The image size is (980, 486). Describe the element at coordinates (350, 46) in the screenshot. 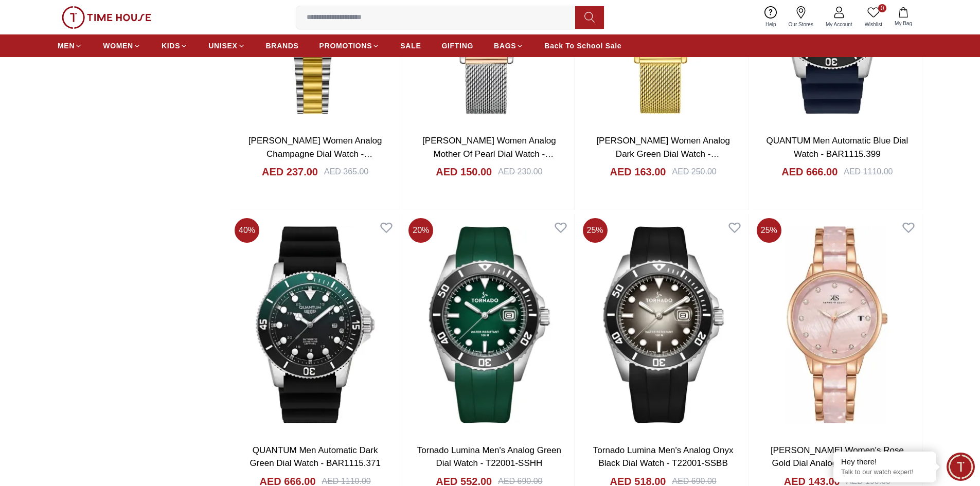

I see `a: PROMOTIONS` at that location.